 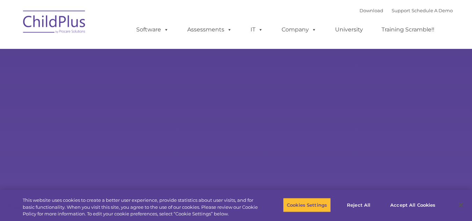 I want to click on a: University, so click(x=349, y=30).